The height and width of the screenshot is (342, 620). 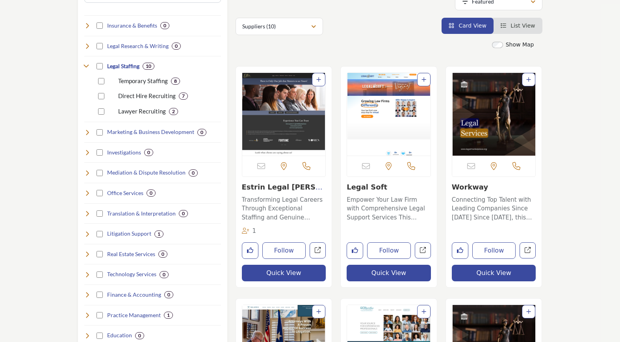 I want to click on div: 0 Results For Legal Research & Writing, so click(x=176, y=46).